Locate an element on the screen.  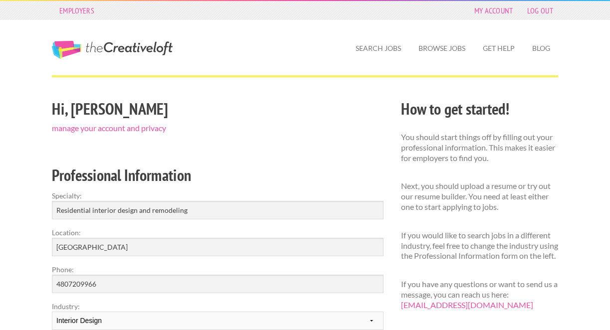
p: If you would like to search jobs in a different industry, feel free to change the industry using ... is located at coordinates (480, 246).